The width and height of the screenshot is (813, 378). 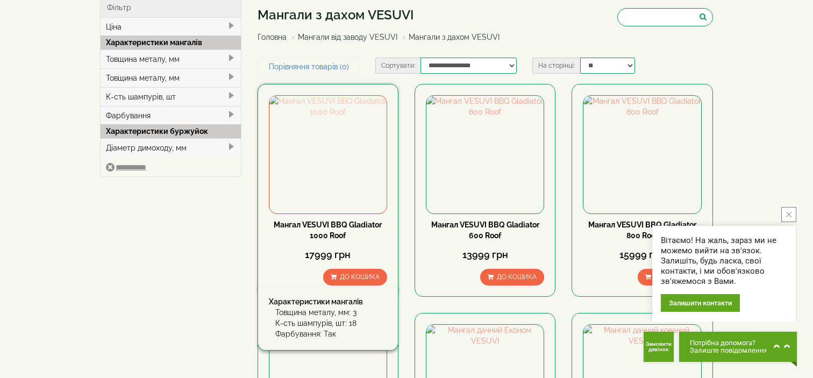 I want to click on div: 15999 грн, so click(x=642, y=255).